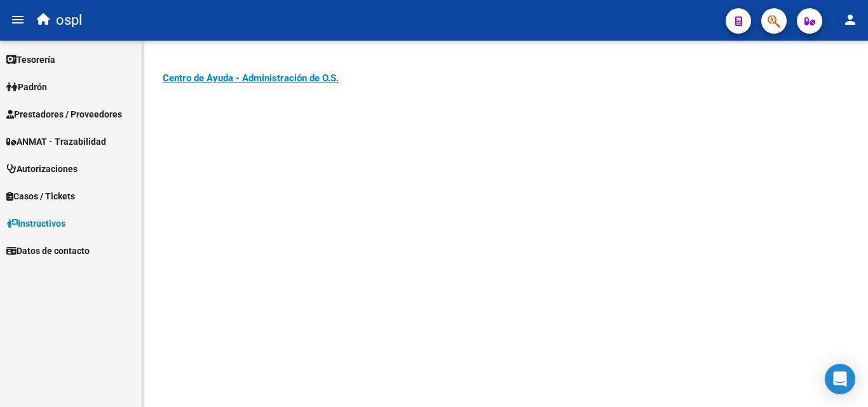 This screenshot has width=868, height=407. I want to click on span: Tesorería, so click(31, 60).